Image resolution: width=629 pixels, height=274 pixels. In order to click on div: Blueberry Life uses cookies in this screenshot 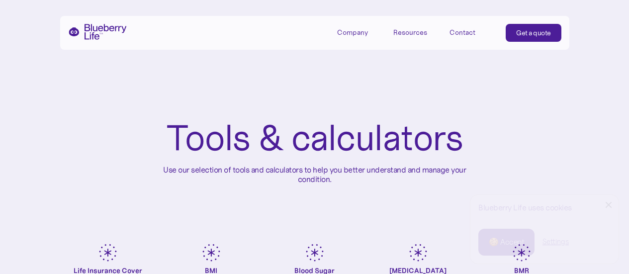, I will do `click(544, 207)`.